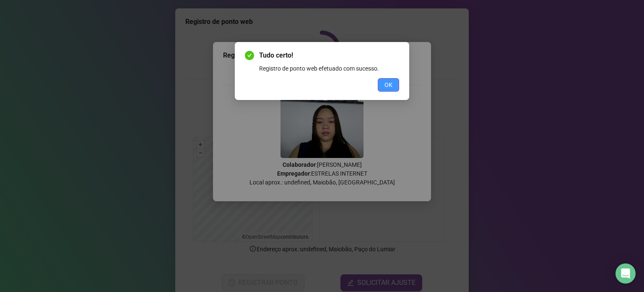 This screenshot has height=292, width=644. What do you see at coordinates (329, 68) in the screenshot?
I see `div: Registro de ponto web efetuado com sucesso.` at bounding box center [329, 68].